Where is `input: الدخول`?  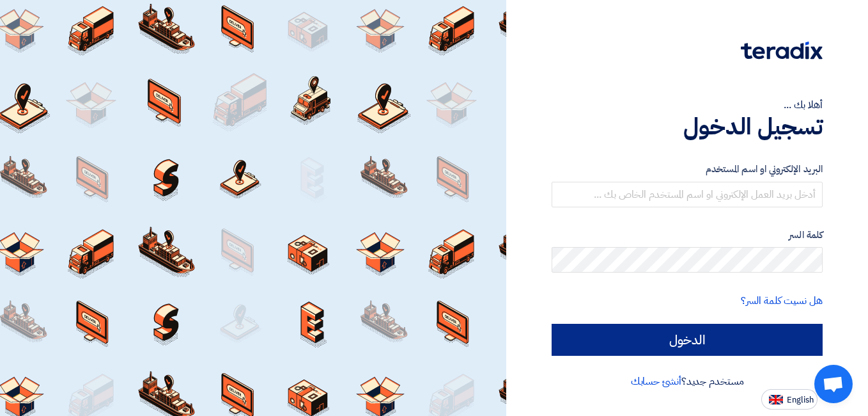
input: الدخول is located at coordinates (687, 340).